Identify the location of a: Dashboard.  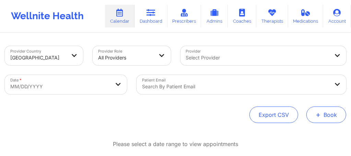
(151, 16).